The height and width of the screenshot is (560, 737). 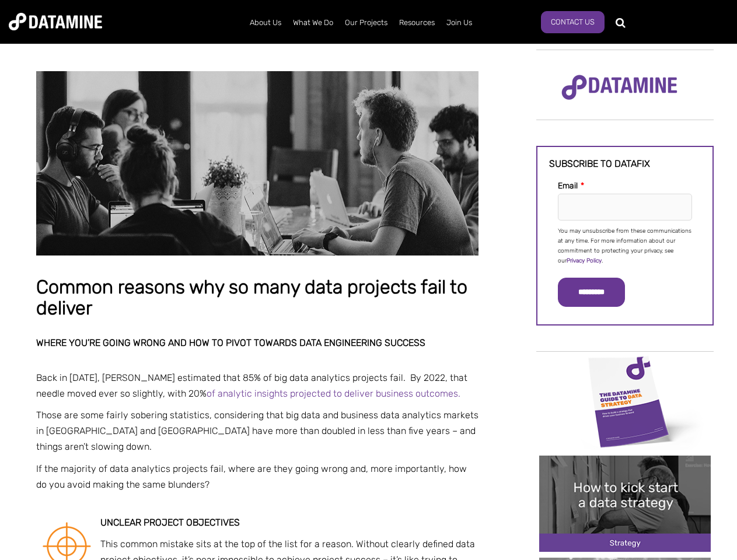 I want to click on p: If the majority of data analytics projects fail, where are they going wrong and, more importantly..., so click(x=257, y=477).